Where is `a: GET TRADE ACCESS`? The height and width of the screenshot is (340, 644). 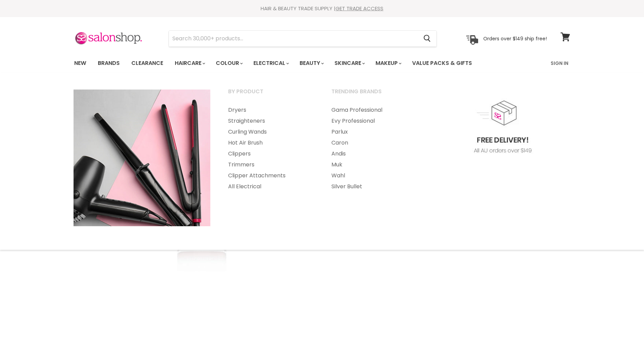 a: GET TRADE ACCESS is located at coordinates (359, 8).